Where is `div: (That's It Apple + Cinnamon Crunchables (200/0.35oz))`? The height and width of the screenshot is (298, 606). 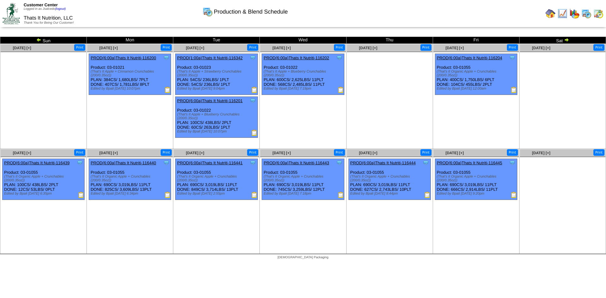
div: (That's It Apple + Cinnamon Crunchables (200/0.35oz)) is located at coordinates (131, 74).